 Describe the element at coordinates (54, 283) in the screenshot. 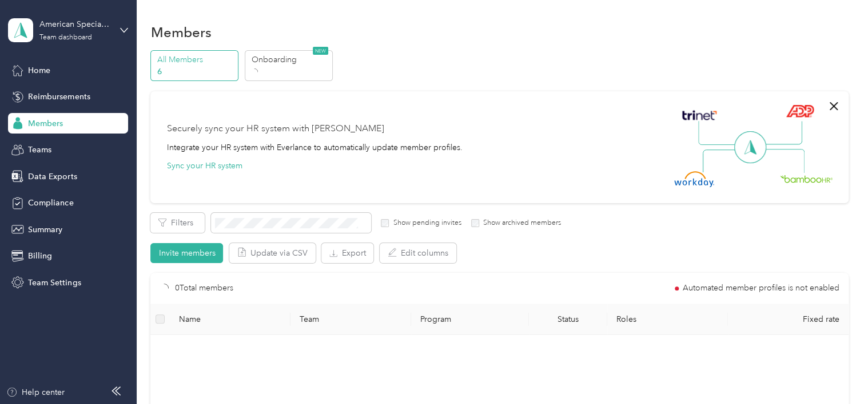

I see `span: Team Settings` at that location.